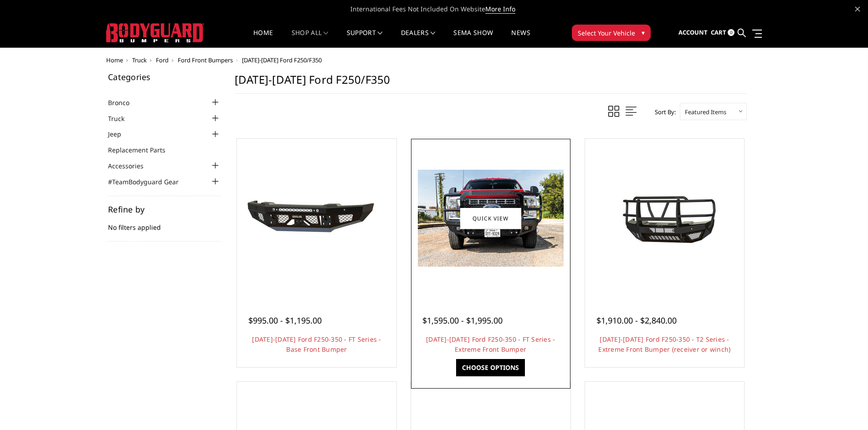 The height and width of the screenshot is (430, 868). What do you see at coordinates (124, 102) in the screenshot?
I see `a: Bronco` at bounding box center [124, 102].